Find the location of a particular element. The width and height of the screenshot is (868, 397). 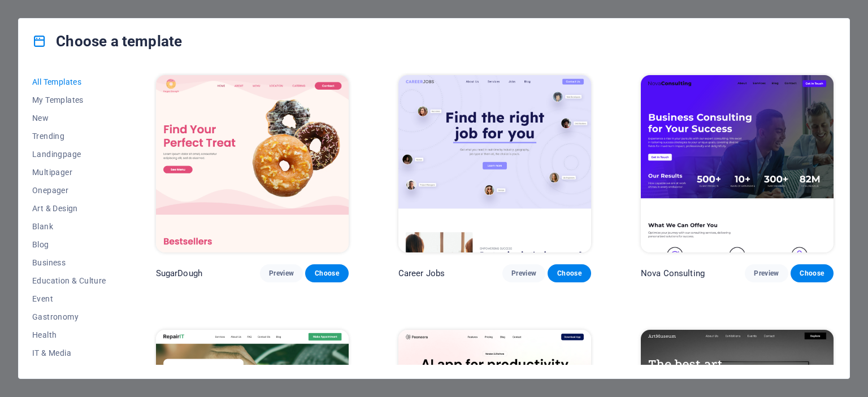

button: Education & Culture is located at coordinates (69, 281).